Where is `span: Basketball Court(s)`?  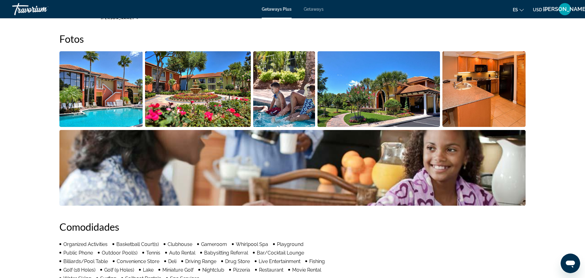 span: Basketball Court(s) is located at coordinates (137, 244).